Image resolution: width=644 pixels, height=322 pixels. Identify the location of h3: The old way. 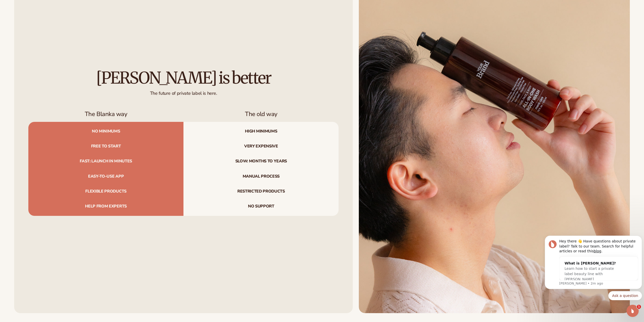
(261, 114).